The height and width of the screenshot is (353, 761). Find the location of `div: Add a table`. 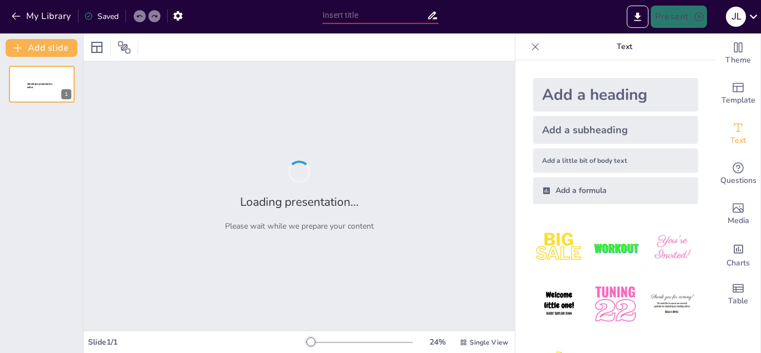

div: Add a table is located at coordinates (738, 294).